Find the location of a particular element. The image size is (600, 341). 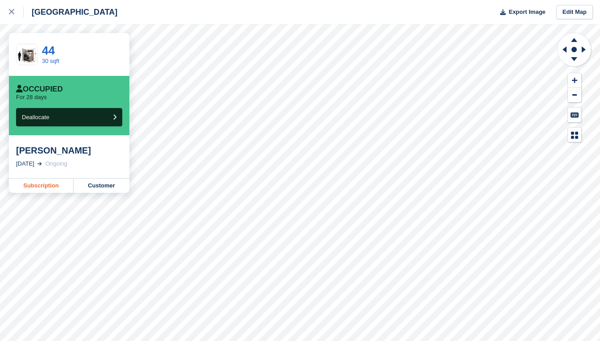

img: arrow-right-light-icn-cde0832a797a2874e46488d9cf13f60e5c3a73dbe684e267c42b8395dfbc2abf.svg is located at coordinates (40, 164).